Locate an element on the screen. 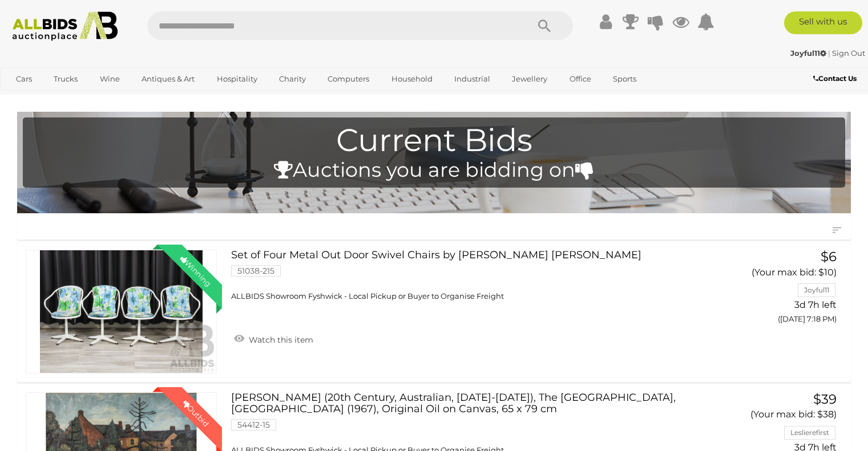 The image size is (868, 451). a: Contact Us is located at coordinates (836, 79).